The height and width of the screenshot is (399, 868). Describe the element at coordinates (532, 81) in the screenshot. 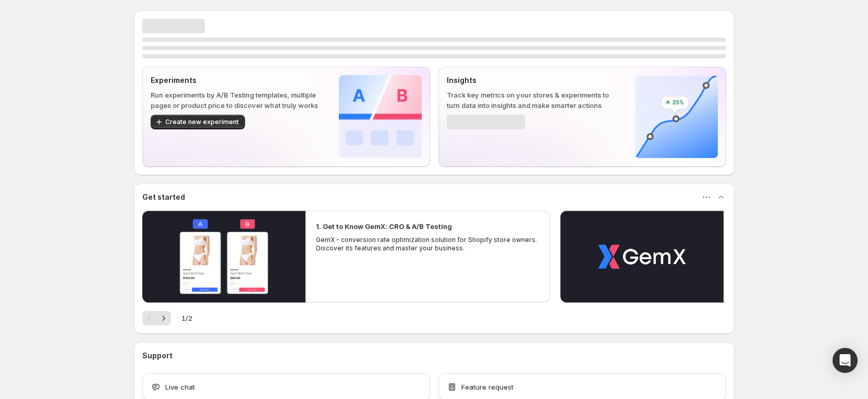

I see `p: Insights` at that location.